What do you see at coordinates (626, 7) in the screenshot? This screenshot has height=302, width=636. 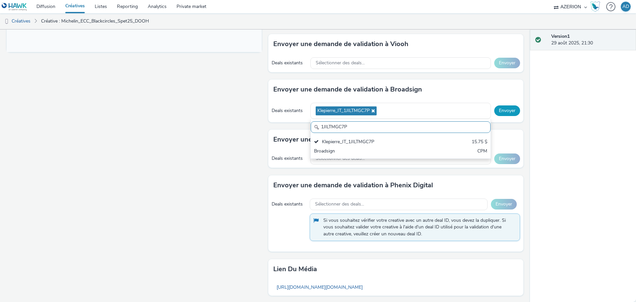 I see `div: AD` at bounding box center [626, 7].